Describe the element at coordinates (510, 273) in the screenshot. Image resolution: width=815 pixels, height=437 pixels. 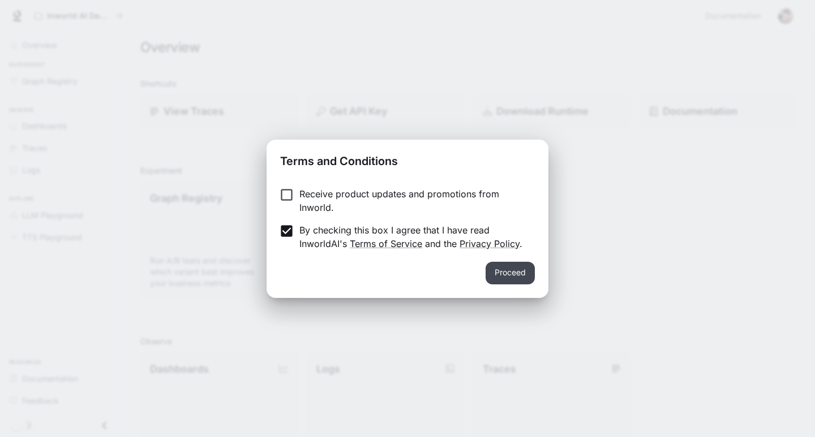
I see `button: Proceed` at that location.